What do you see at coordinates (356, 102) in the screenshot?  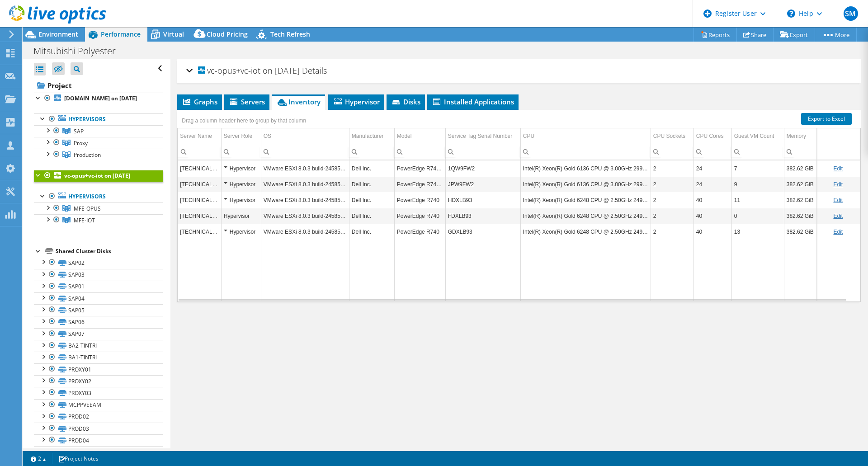 I see `span: Hypervisor` at bounding box center [356, 102].